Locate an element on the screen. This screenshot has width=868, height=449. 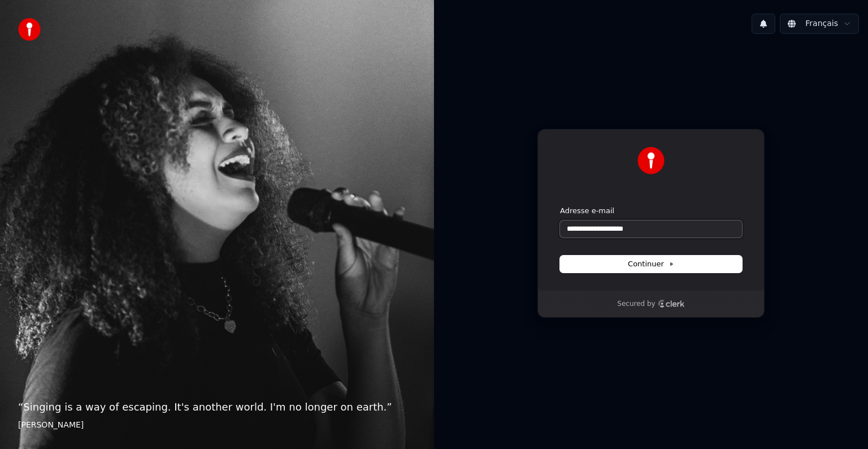
button: Continuer is located at coordinates (650, 264).